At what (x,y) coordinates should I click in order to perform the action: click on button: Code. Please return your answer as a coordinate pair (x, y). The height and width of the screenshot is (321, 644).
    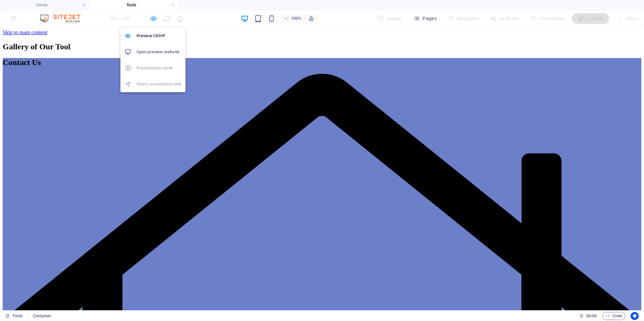
    Looking at the image, I should click on (613, 316).